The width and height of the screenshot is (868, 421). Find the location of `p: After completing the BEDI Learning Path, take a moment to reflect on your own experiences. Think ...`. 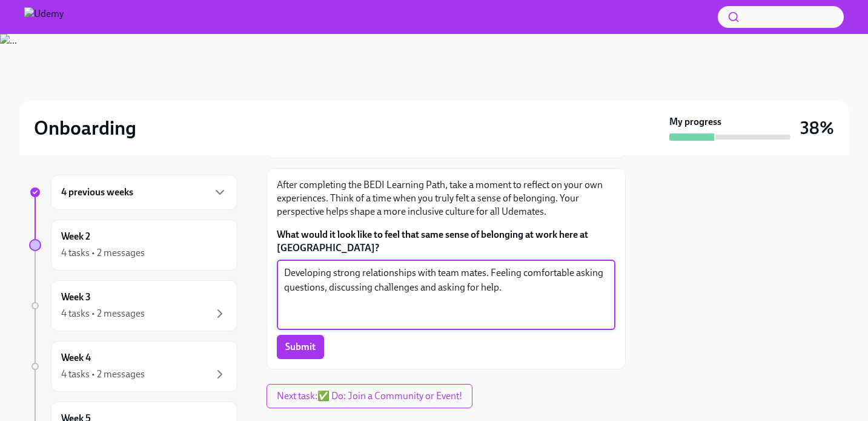

p: After completing the BEDI Learning Path, take a moment to reflect on your own experiences. Think ... is located at coordinates (446, 198).